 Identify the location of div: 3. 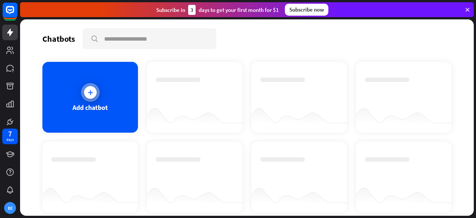
(192, 10).